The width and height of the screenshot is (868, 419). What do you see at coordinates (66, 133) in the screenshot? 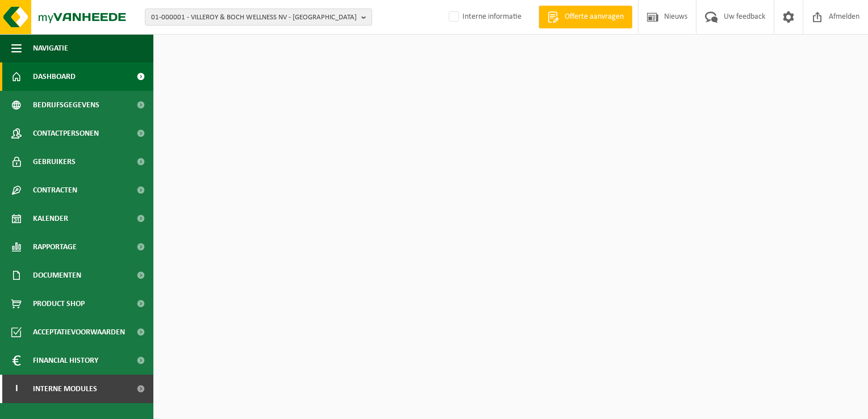
I see `span: Contactpersonen` at bounding box center [66, 133].